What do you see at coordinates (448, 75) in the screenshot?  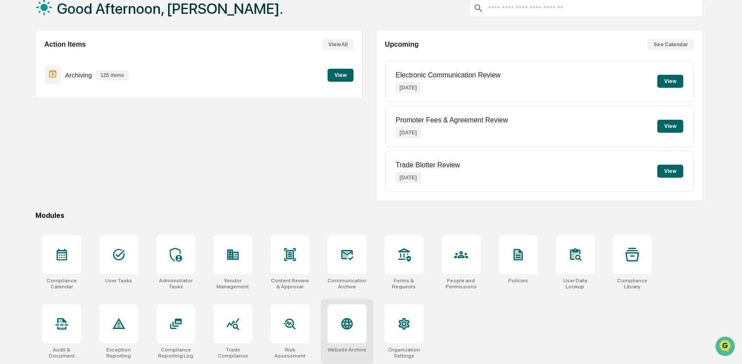 I see `p: Electronic Communication Review` at bounding box center [448, 75].